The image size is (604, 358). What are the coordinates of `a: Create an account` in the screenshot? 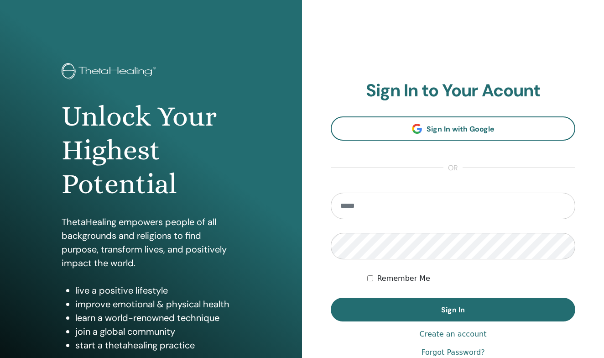 It's located at (453, 334).